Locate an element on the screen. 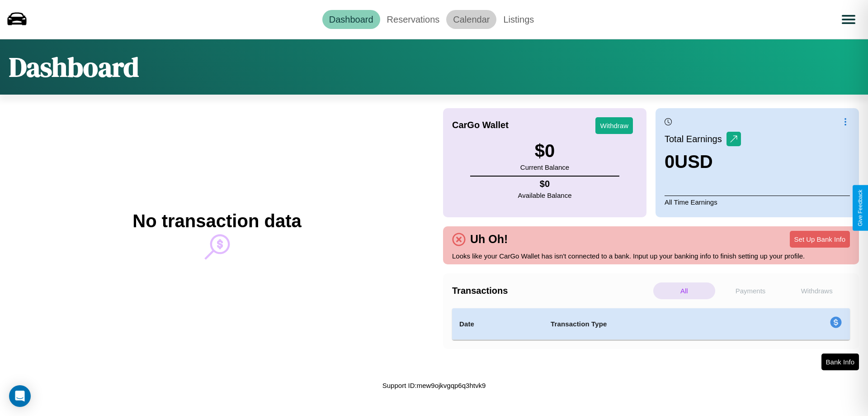 This screenshot has height=416, width=868. a: Dashboard is located at coordinates (351, 19).